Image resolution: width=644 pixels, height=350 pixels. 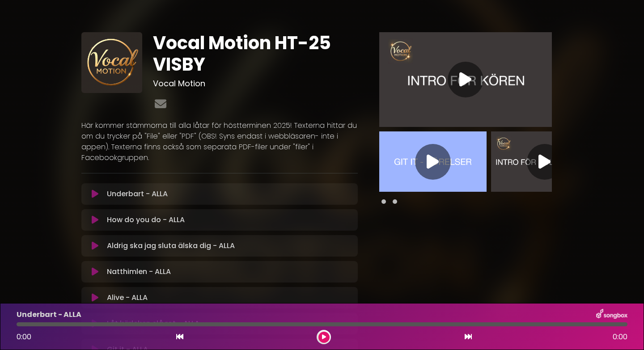 What do you see at coordinates (145, 220) in the screenshot?
I see `p: How do you do - ALLA` at bounding box center [145, 220].